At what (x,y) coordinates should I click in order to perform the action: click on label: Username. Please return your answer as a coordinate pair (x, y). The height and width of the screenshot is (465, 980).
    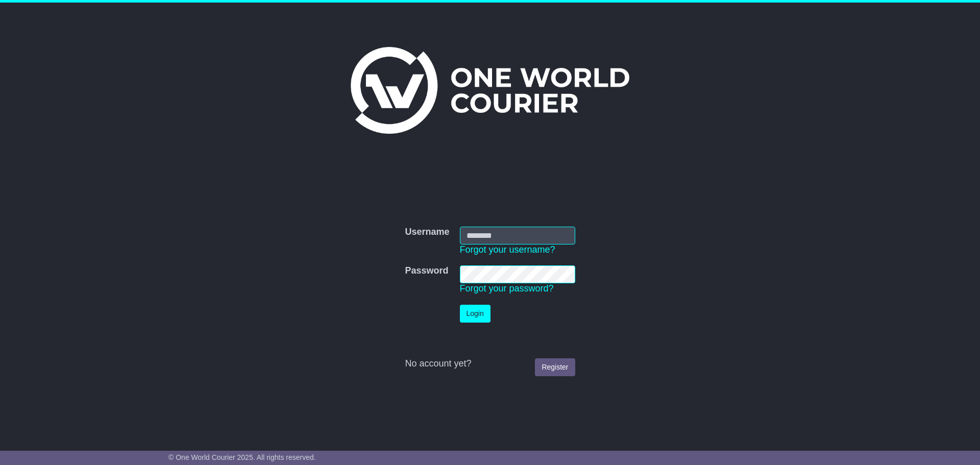
    Looking at the image, I should click on (427, 232).